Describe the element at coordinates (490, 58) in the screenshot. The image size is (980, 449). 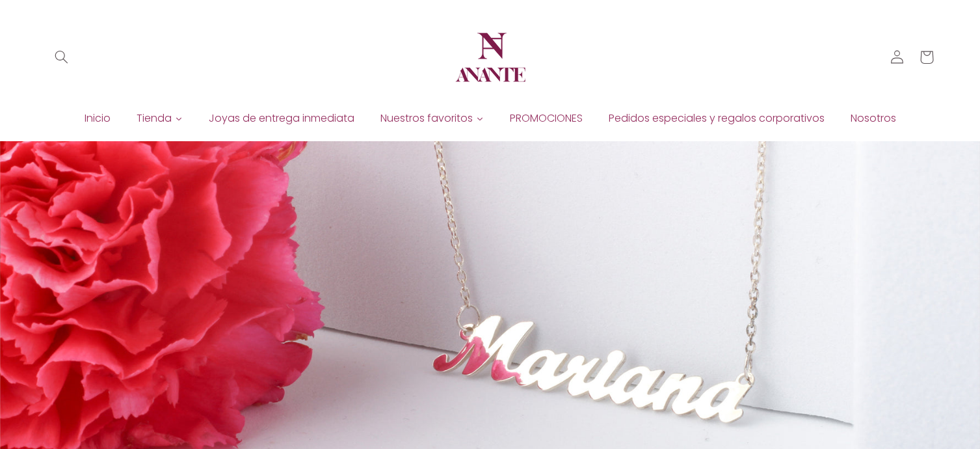
I see `a: Anante Joyería | Diseño en plata y oro` at that location.